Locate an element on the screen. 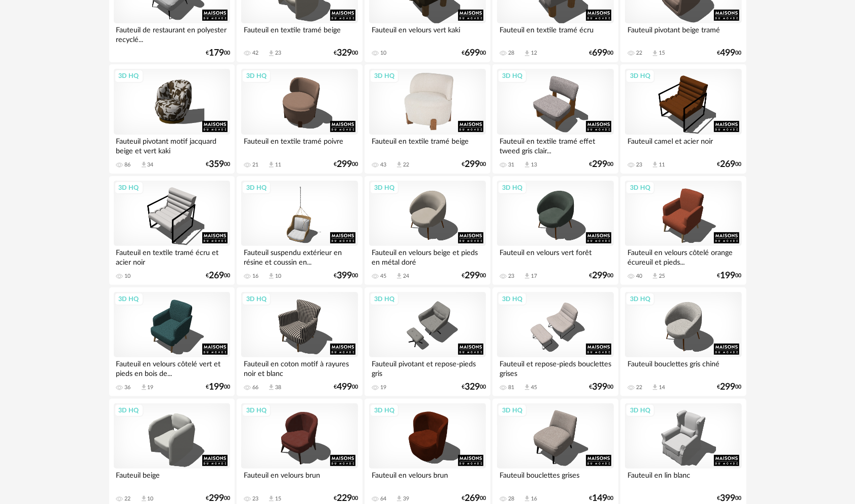  a: 3D HQ Fauteuil pivotant et repose-pieds gris 19 €32900 is located at coordinates (427, 341).